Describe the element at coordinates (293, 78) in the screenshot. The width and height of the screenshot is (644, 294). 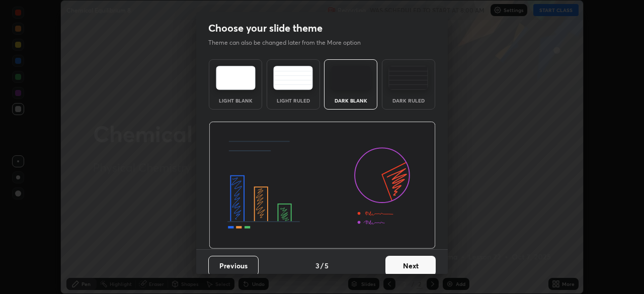
I see `img: lightRuledTheme.5fabf969.svg` at that location.